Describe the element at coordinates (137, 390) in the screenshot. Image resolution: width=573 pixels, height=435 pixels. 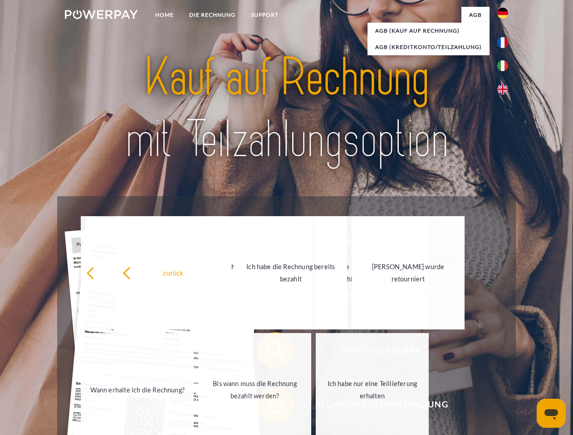
I see `div: Wann erhalte ich die Rechnung?` at that location.